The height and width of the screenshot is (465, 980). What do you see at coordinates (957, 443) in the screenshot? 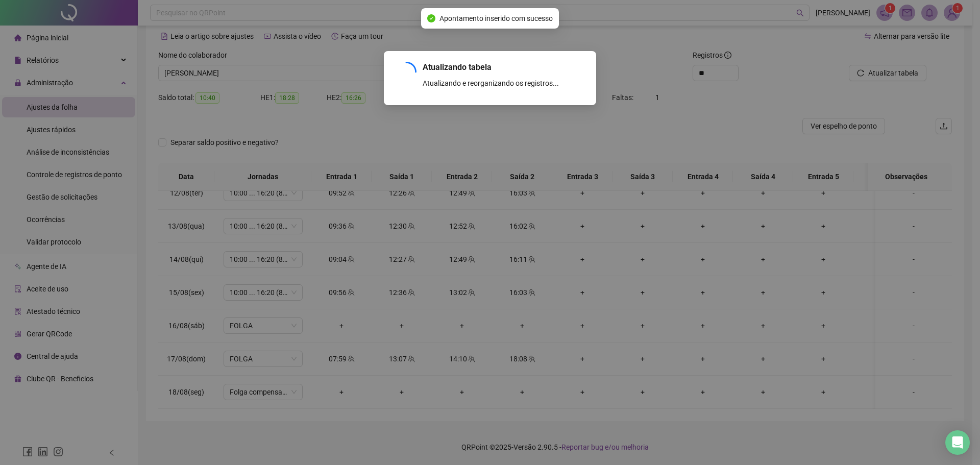
I see `div: Open Intercom Messenger` at bounding box center [957, 443].